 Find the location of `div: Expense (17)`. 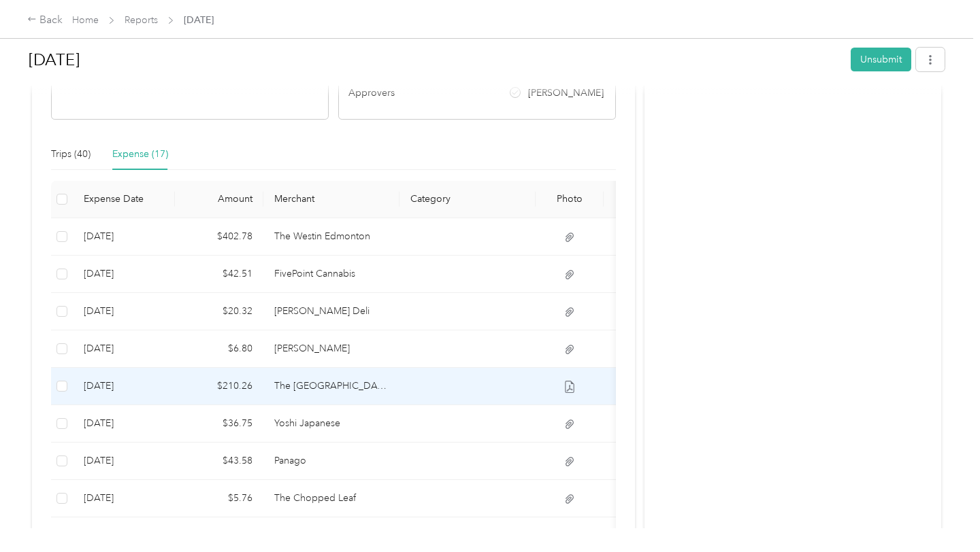

div: Expense (17) is located at coordinates (141, 155).